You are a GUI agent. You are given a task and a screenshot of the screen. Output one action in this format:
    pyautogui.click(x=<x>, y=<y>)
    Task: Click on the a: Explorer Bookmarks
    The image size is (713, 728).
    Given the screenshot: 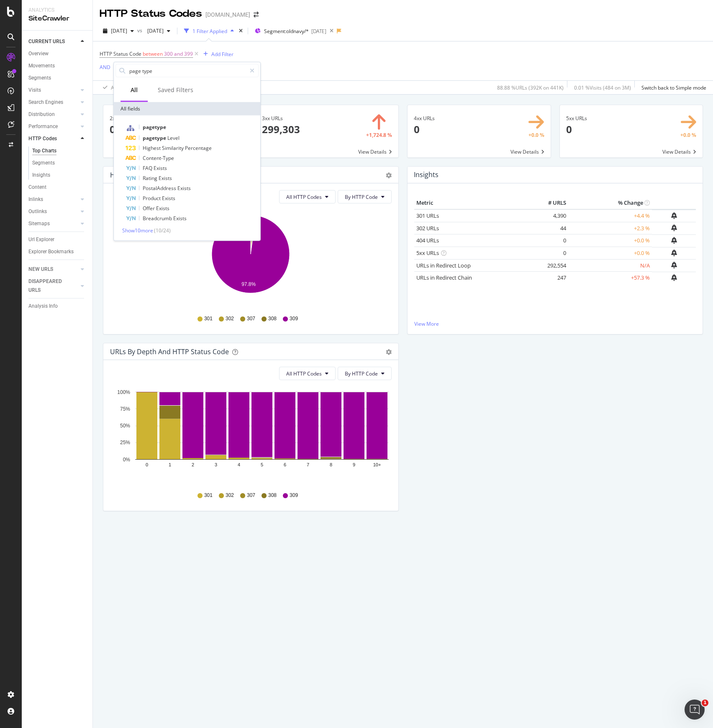 What is the action you would take?
    pyautogui.click(x=57, y=252)
    